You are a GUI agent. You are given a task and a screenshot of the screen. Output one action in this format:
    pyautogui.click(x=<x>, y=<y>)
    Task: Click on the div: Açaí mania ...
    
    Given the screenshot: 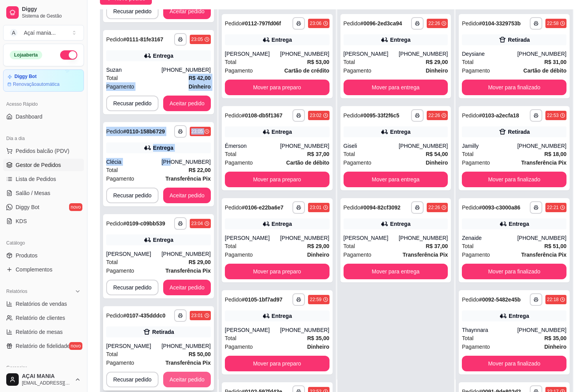 What is the action you would take?
    pyautogui.click(x=40, y=32)
    